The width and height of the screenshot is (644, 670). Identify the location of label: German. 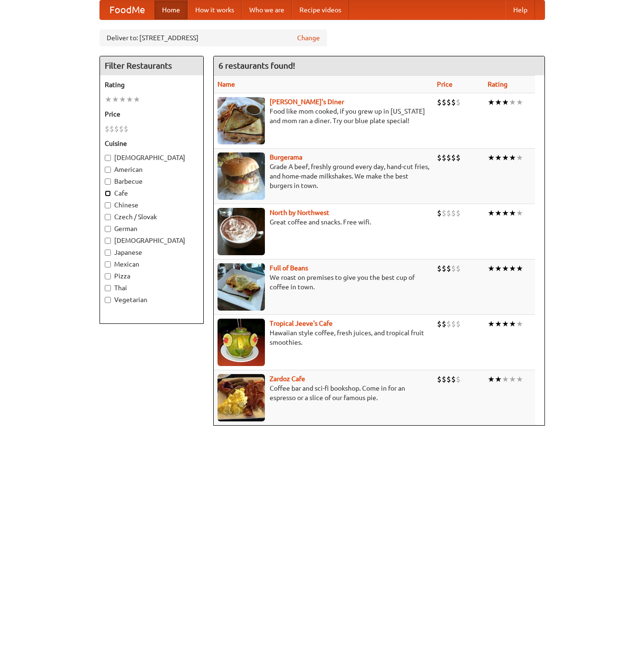
(152, 229).